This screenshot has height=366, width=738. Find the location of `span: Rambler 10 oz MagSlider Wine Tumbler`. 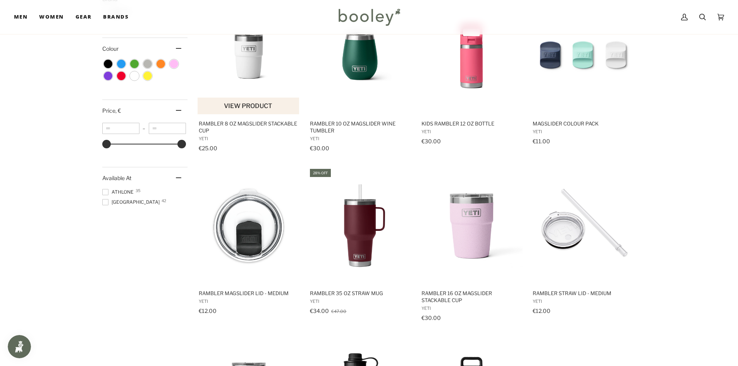

span: Rambler 10 oz MagSlider Wine Tumbler is located at coordinates (360, 127).